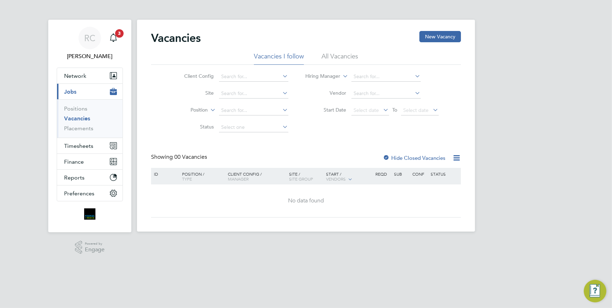 This screenshot has height=308, width=612. What do you see at coordinates (95, 244) in the screenshot?
I see `span: Powered by` at bounding box center [95, 244].